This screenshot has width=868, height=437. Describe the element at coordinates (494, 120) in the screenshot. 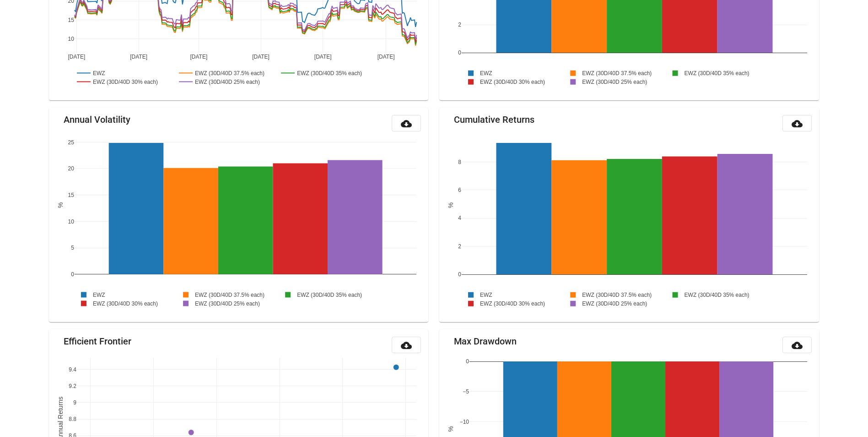

I see `mat-card-title: Cumulative Returns` at that location.